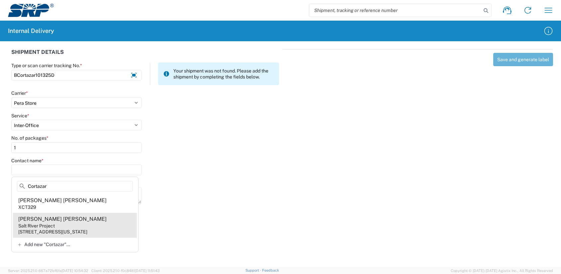  Describe the element at coordinates (395, 10) in the screenshot. I see `input: Shipment, tracking or reference number` at that location.